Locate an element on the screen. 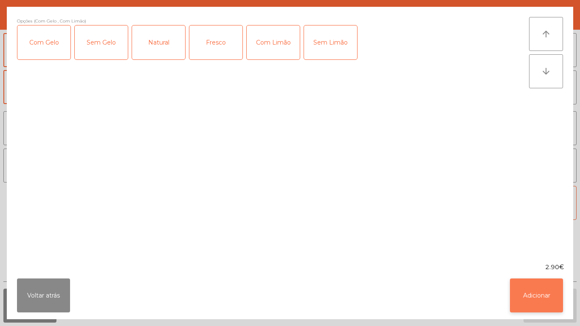 The width and height of the screenshot is (580, 326). i: arrow_upward is located at coordinates (546, 34).